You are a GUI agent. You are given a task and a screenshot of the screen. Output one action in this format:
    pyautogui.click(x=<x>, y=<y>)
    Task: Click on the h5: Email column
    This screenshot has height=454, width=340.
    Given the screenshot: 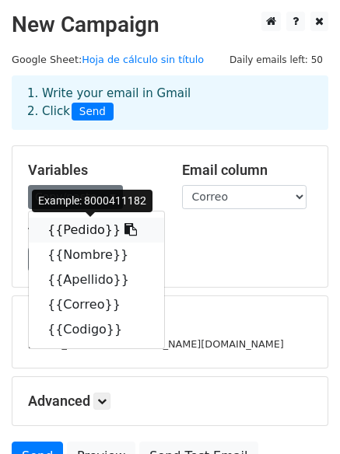 What is the action you would take?
    pyautogui.click(x=247, y=170)
    